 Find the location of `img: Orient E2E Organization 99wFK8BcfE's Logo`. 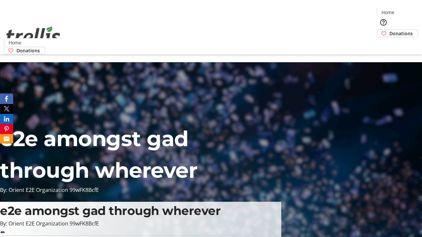

img: Orient E2E Organization 99wFK8BcfE's Logo is located at coordinates (33, 36).